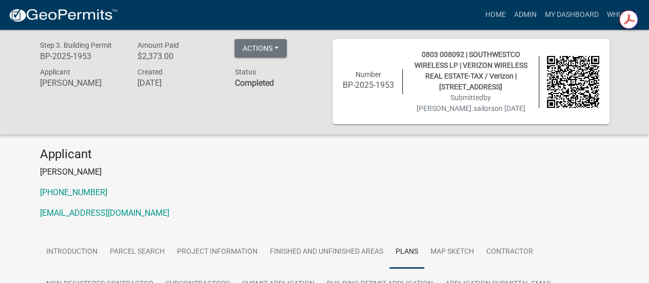  I want to click on a: Map Sketch, so click(452, 252).